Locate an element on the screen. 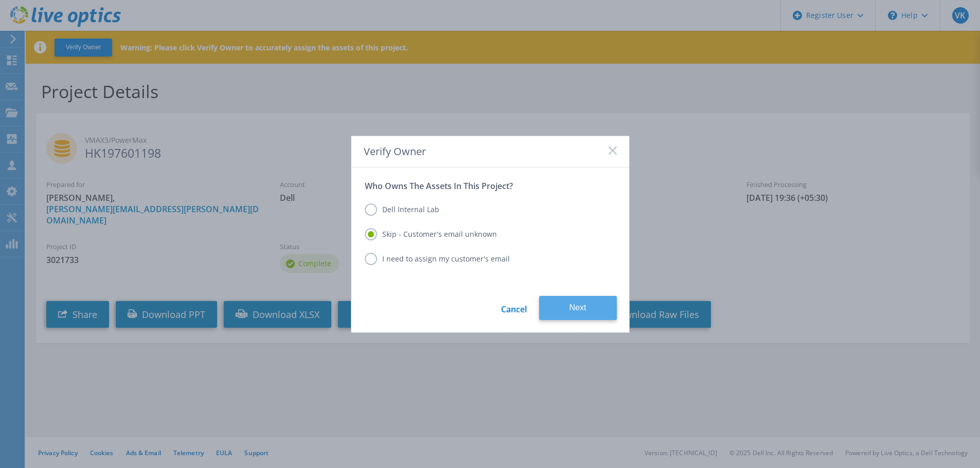 The height and width of the screenshot is (468, 980). label: Dell Internal Lab is located at coordinates (402, 209).